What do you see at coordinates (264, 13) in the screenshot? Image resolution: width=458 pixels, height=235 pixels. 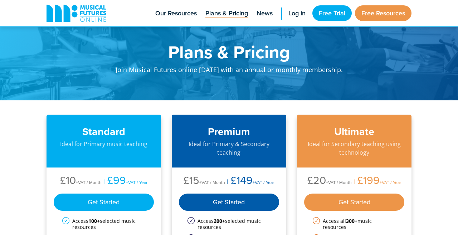 I see `span: News` at bounding box center [264, 13].